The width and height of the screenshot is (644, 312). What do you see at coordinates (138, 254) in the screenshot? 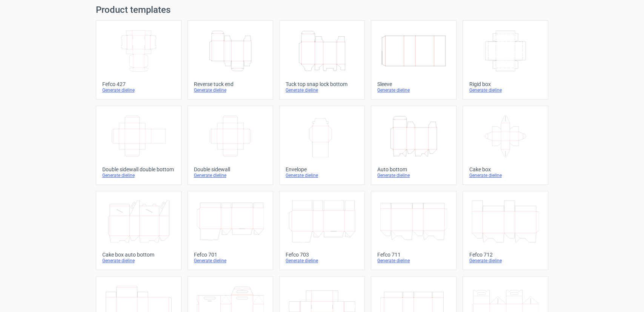
I see `div: Cake box auto bottom` at bounding box center [138, 254].